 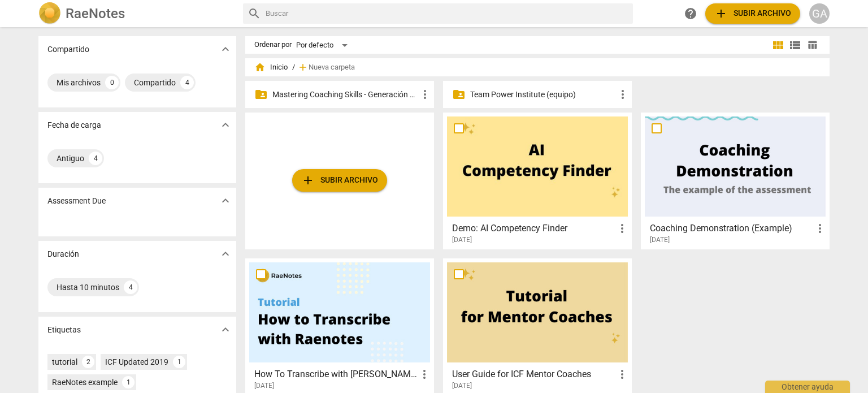 I want to click on span: view_list, so click(x=795, y=45).